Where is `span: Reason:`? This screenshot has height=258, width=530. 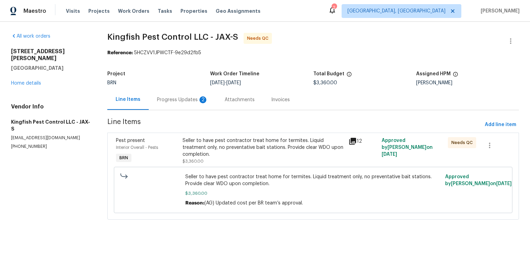
span: Reason: is located at coordinates (195, 203).